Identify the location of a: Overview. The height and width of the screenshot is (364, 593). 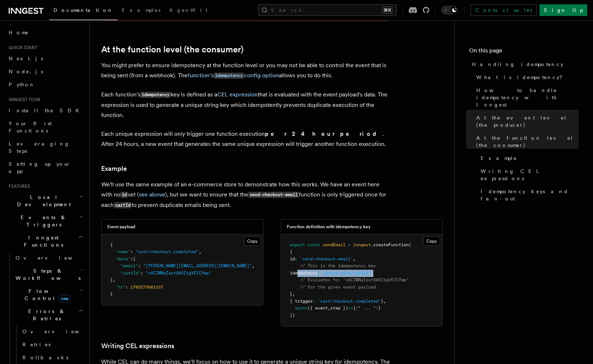
(49, 258).